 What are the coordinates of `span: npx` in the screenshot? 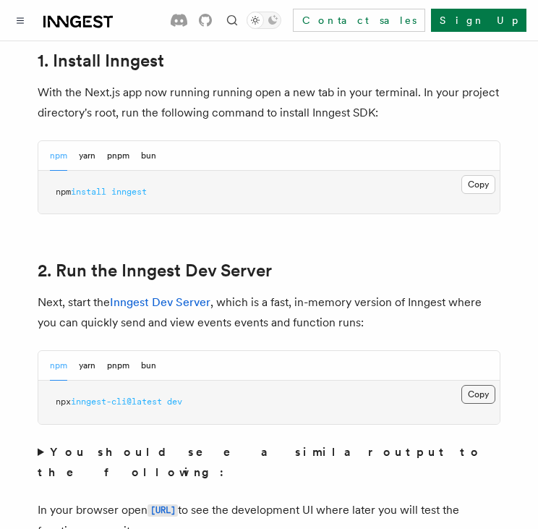 It's located at (63, 401).